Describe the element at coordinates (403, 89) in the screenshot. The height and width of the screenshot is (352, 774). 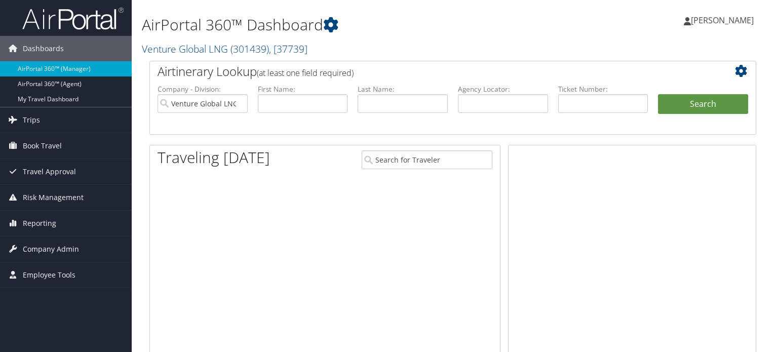
I see `label: Last Name:` at that location.